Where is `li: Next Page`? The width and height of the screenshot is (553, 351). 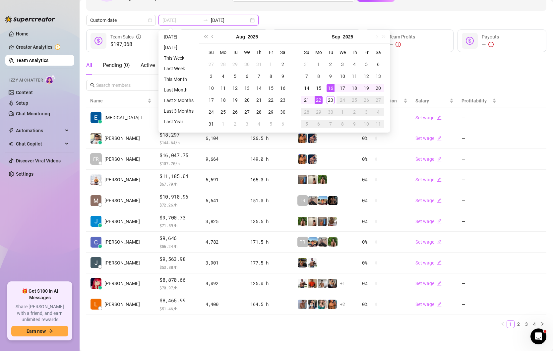
li: Next Page is located at coordinates (543, 324).